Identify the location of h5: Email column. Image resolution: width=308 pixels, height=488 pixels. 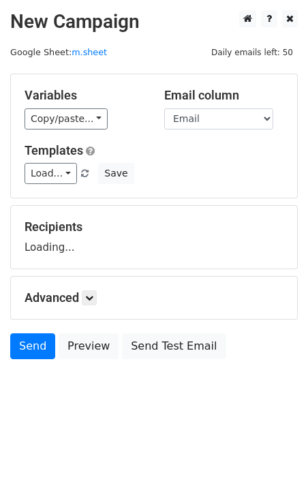
(224, 96).